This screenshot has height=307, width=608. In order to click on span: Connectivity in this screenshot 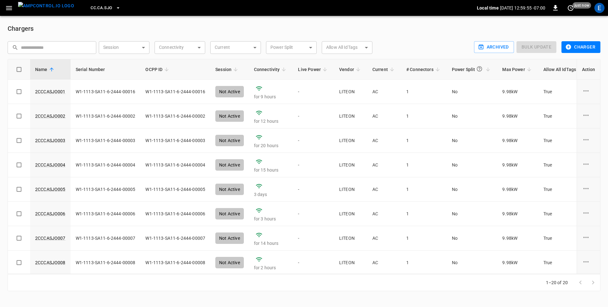, I will do `click(271, 69)`.